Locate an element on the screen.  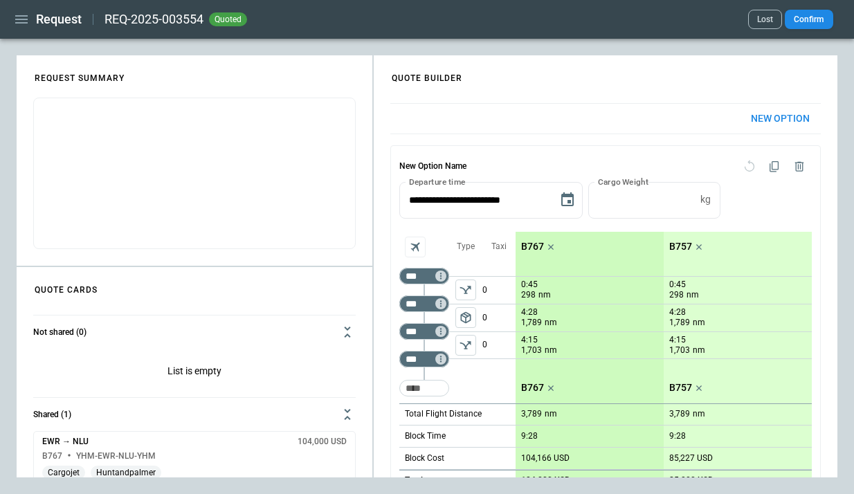
div: Not shared (0) is located at coordinates (194, 373).